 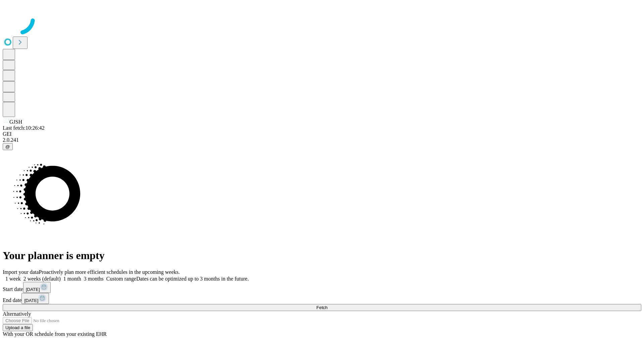 I want to click on span: 1 month, so click(x=72, y=279).